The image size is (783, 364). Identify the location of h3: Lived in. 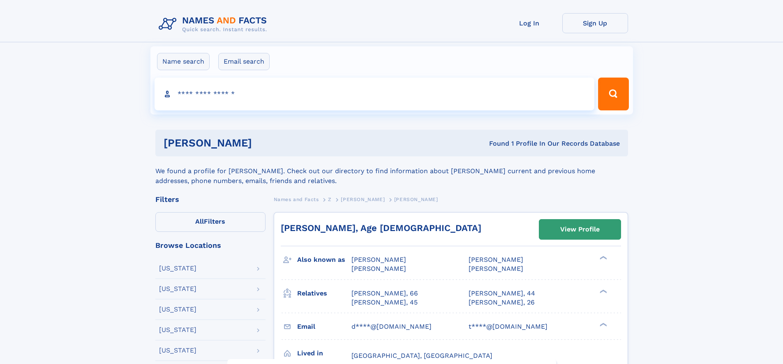
(324, 354).